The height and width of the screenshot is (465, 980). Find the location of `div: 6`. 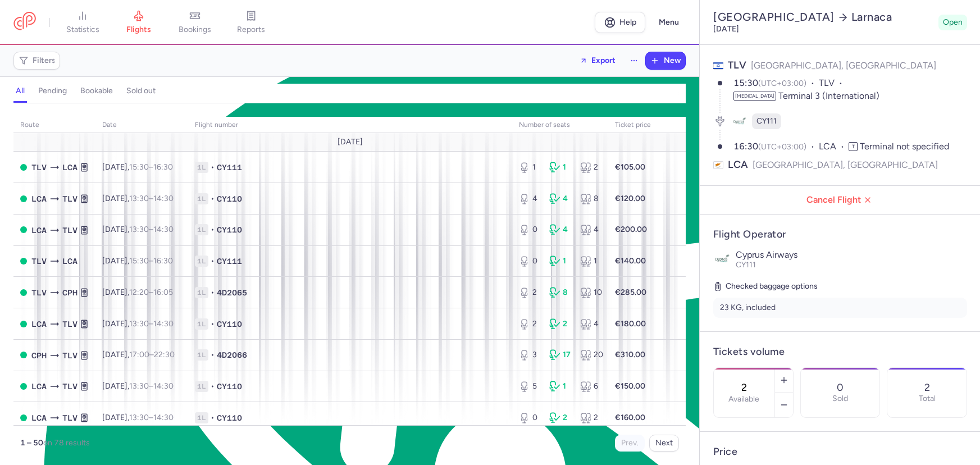

div: 6 is located at coordinates (590, 387).